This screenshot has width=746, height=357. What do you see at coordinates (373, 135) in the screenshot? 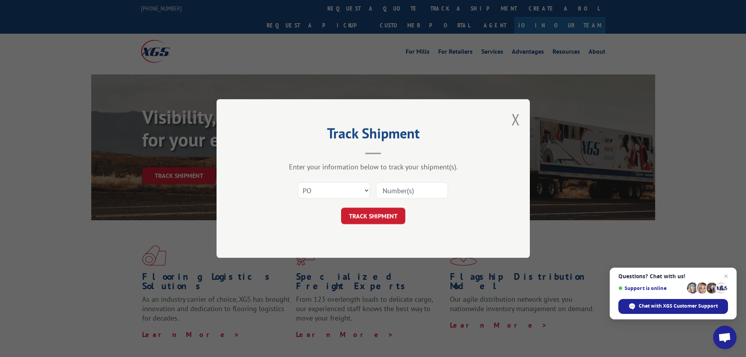
I see `h2: Track Shipment` at bounding box center [373, 135].